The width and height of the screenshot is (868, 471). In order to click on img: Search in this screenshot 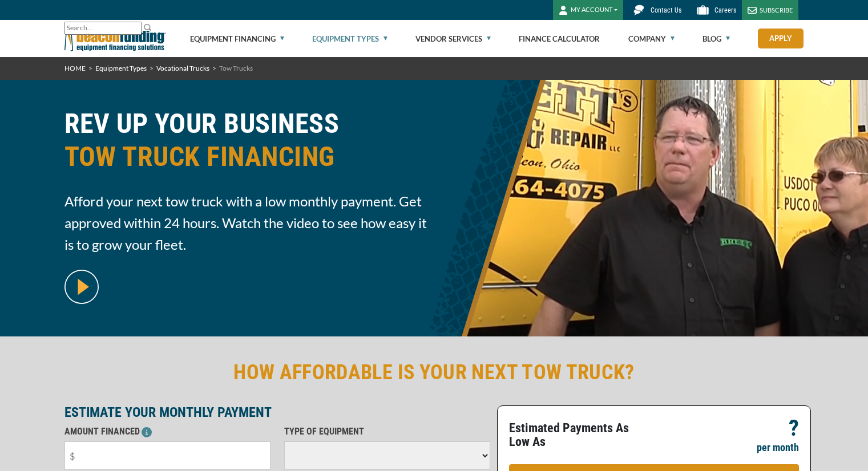, I will do `click(148, 28)`.